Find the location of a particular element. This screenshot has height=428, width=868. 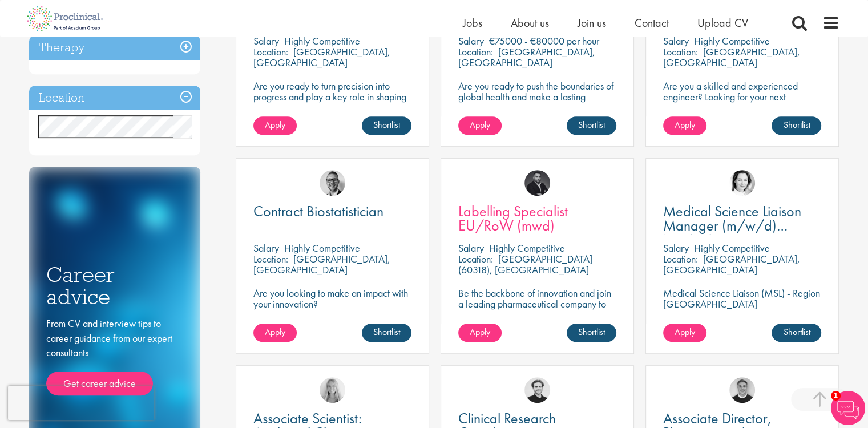

a: Shannon Briggs is located at coordinates (333, 390).